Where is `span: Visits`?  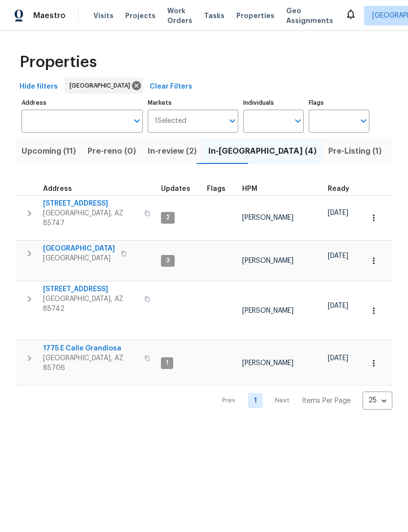
span: Visits is located at coordinates (103, 16).